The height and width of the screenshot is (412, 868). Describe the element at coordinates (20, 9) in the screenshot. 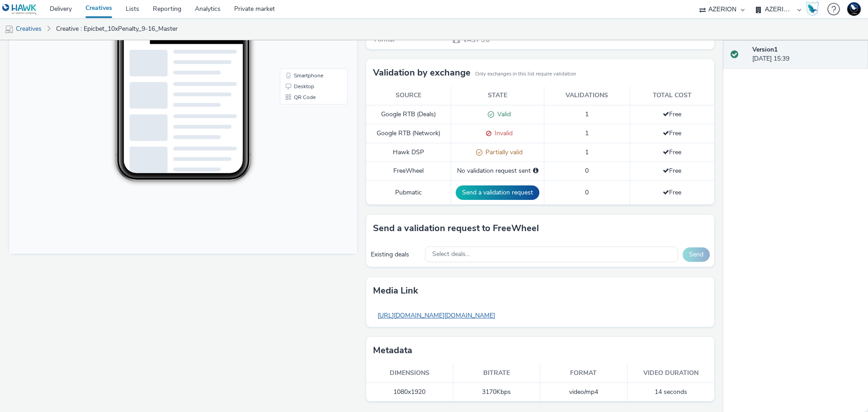

I see `img: undefined Logo` at that location.